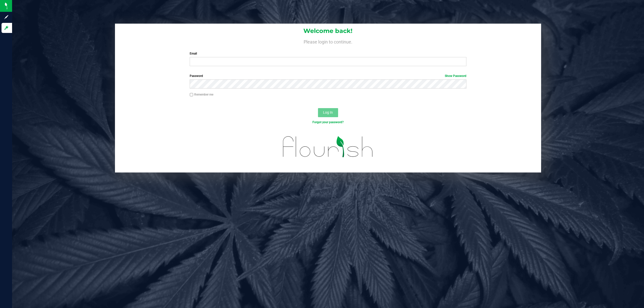  I want to click on inline-svg: Sign up, so click(6, 17).